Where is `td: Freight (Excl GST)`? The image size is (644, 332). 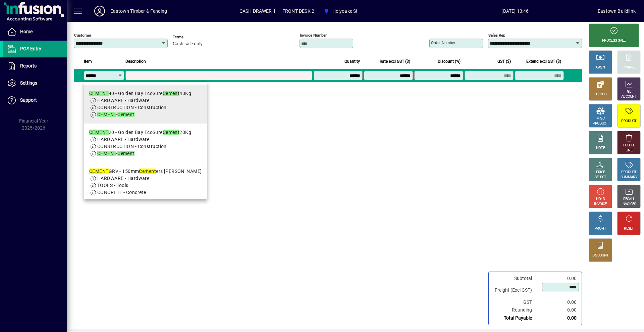
td: Freight (Excl GST) is located at coordinates (515, 290).